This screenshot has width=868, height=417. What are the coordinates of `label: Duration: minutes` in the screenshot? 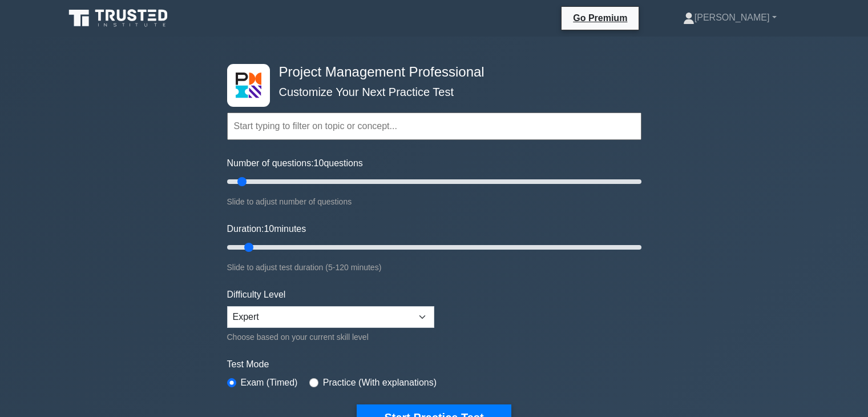 It's located at (267, 229).